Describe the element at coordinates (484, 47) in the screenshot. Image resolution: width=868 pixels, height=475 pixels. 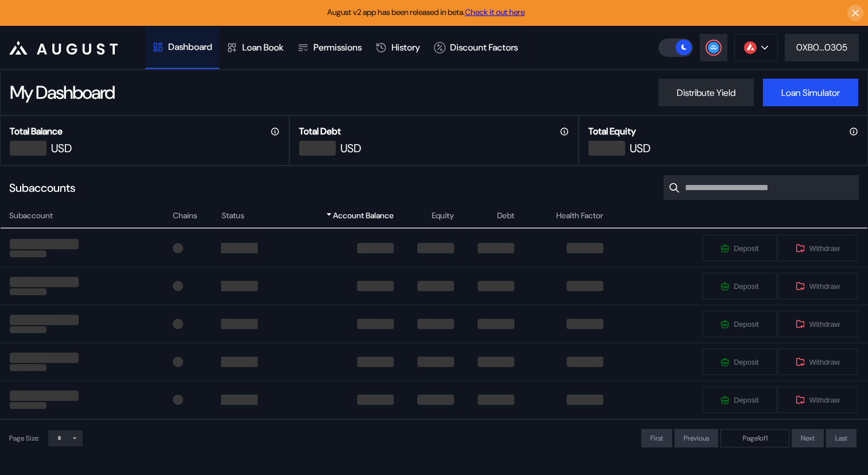
I see `div: Discount Factors` at that location.